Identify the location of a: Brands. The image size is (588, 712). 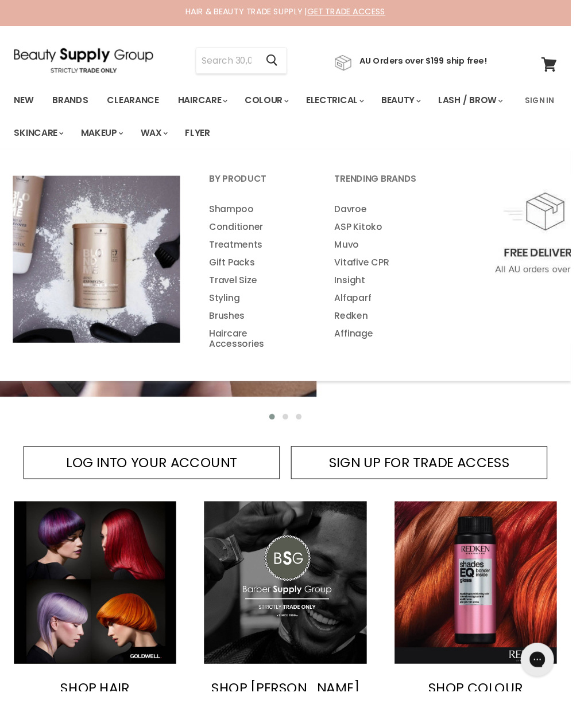
(72, 104).